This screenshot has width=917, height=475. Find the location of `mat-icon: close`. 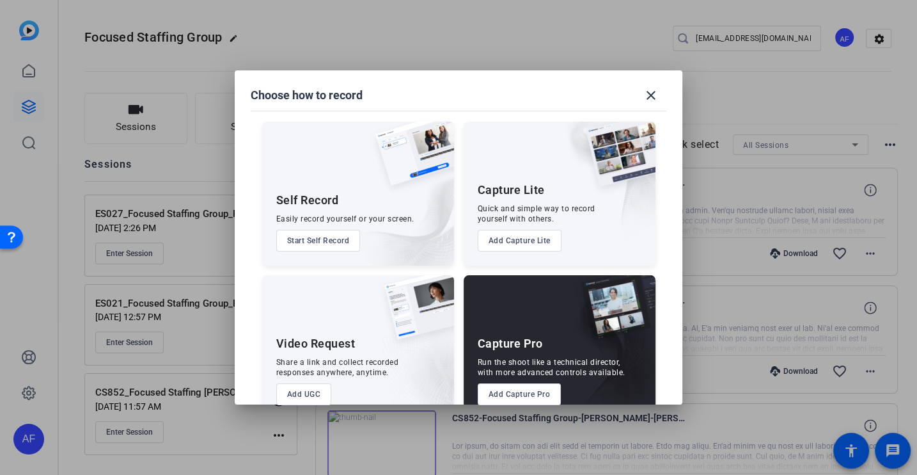

mat-icon: close is located at coordinates (651, 95).